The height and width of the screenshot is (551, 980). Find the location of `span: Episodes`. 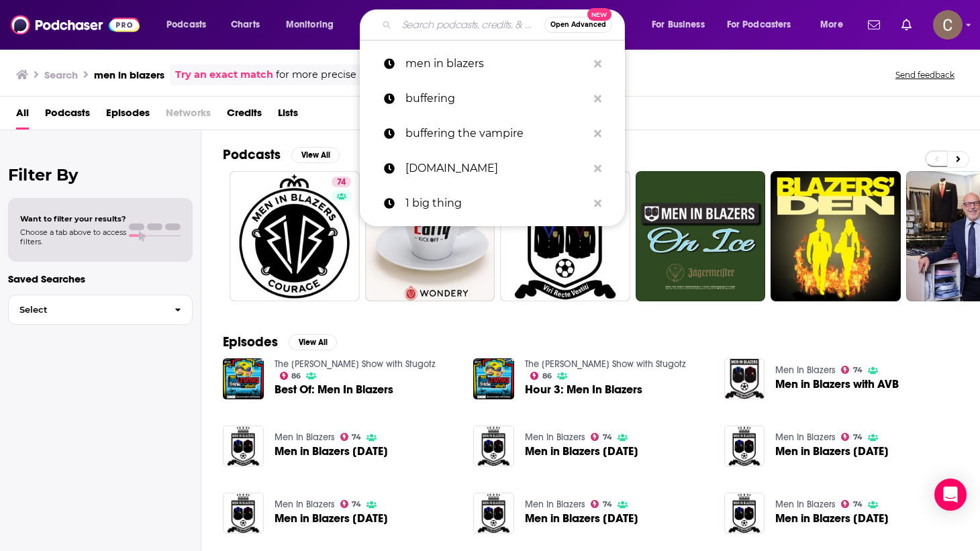

span: Episodes is located at coordinates (127, 116).